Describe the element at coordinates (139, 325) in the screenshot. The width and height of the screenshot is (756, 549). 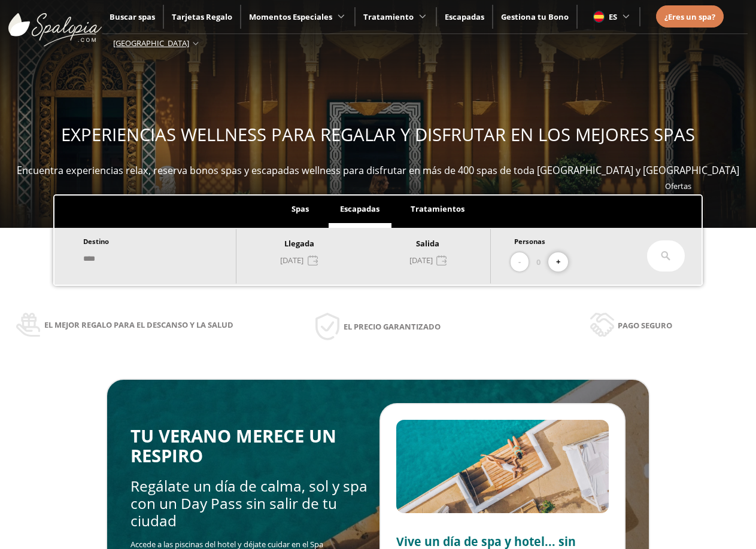
I see `span: El mejor regalo para el descanso y la salud` at that location.